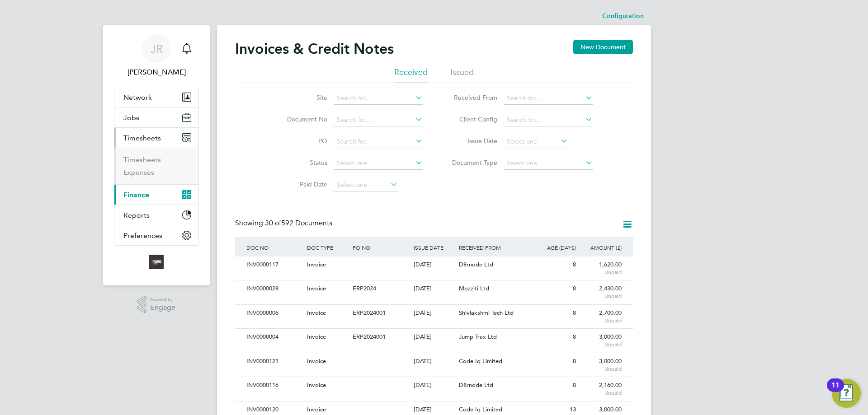 This screenshot has width=868, height=415. Describe the element at coordinates (274, 265) in the screenshot. I see `div: INV0000117` at that location.